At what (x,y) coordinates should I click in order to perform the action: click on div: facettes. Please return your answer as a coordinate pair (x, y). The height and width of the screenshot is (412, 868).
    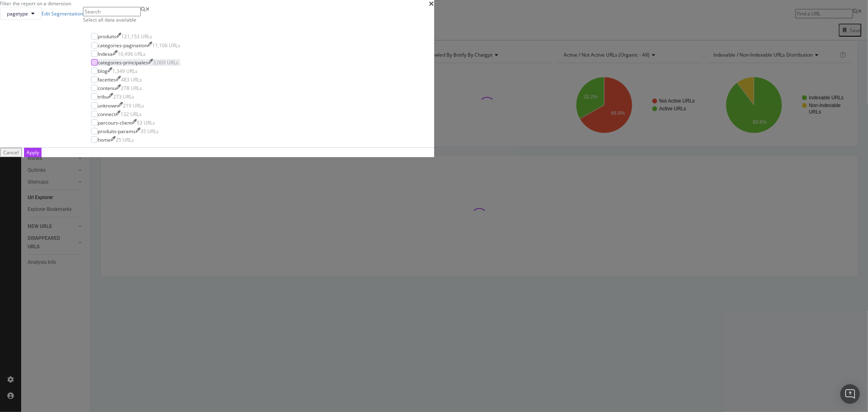
    Looking at the image, I should click on (106, 80).